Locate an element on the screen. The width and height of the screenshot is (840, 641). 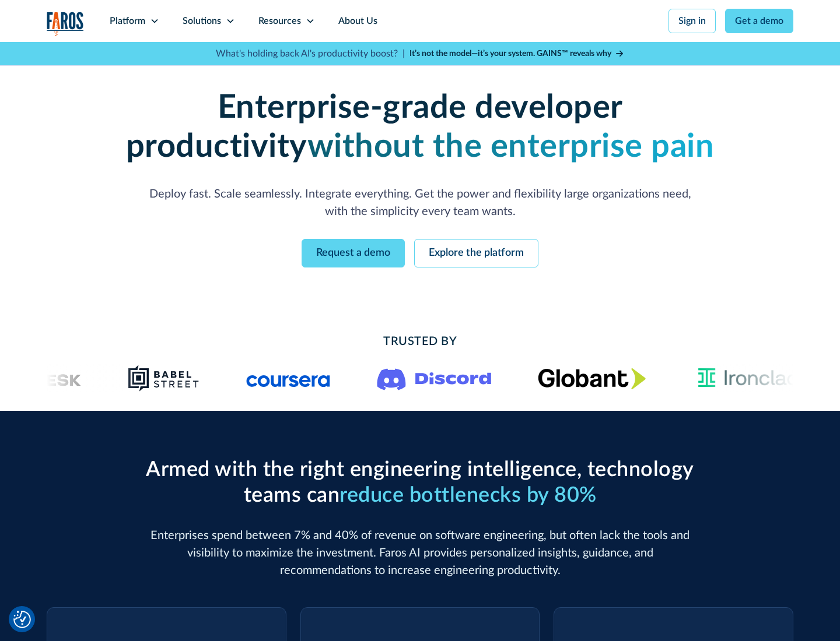
p: What's holding back AI's productivity boost? | is located at coordinates (310, 54).